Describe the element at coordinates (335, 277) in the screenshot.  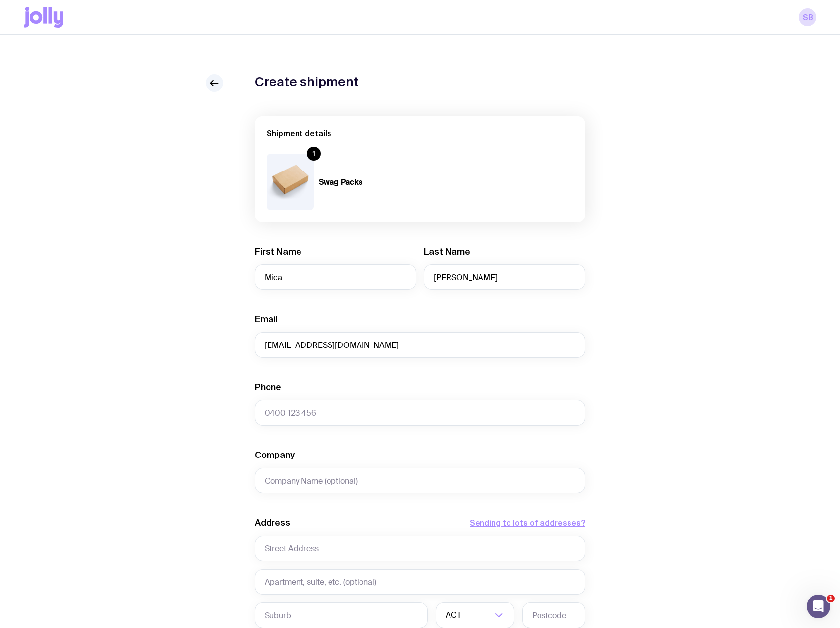
I see `input: First Name` at that location.